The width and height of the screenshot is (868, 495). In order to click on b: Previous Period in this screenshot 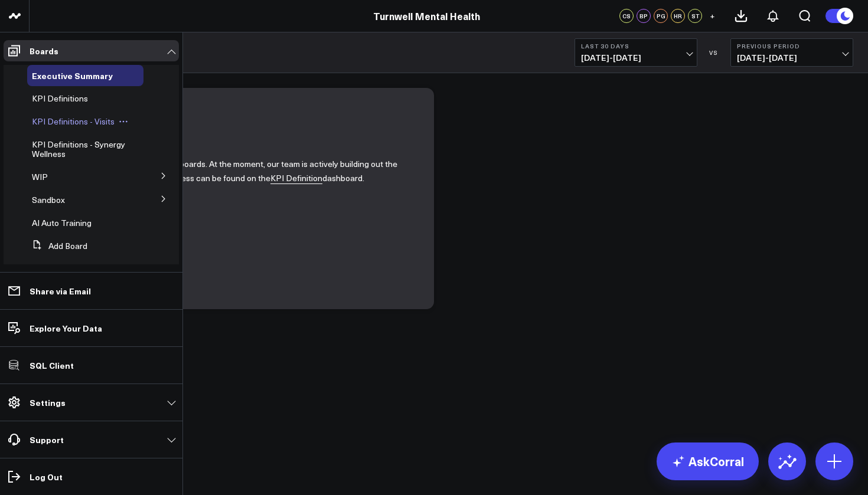, I will do `click(792, 46)`.